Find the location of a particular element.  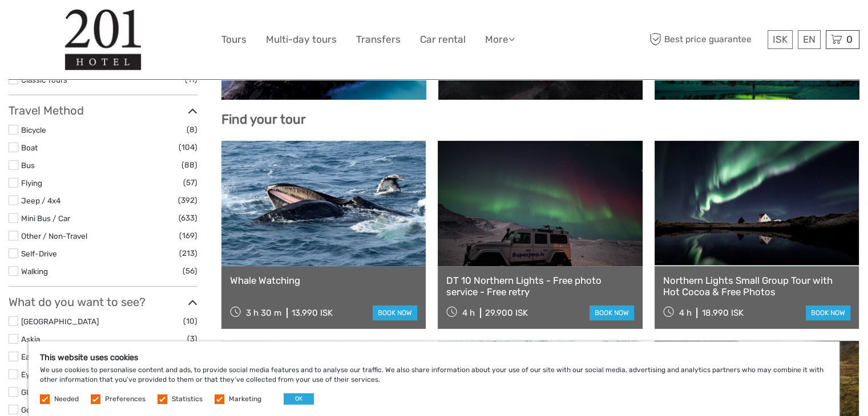

label: Needed is located at coordinates (66, 399).